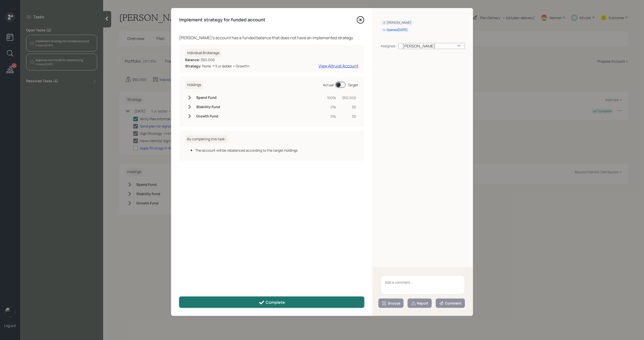  Describe the element at coordinates (338, 66) in the screenshot. I see `a: View Altruist Account` at that location.